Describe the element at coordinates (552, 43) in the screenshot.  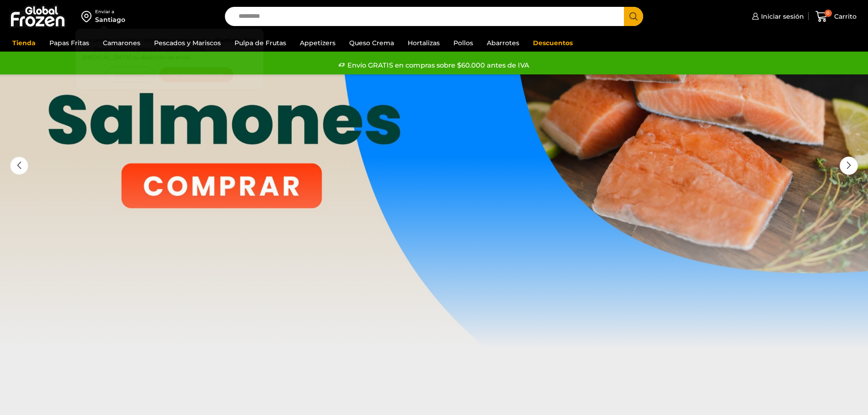
I see `a: Descuentos` at that location.